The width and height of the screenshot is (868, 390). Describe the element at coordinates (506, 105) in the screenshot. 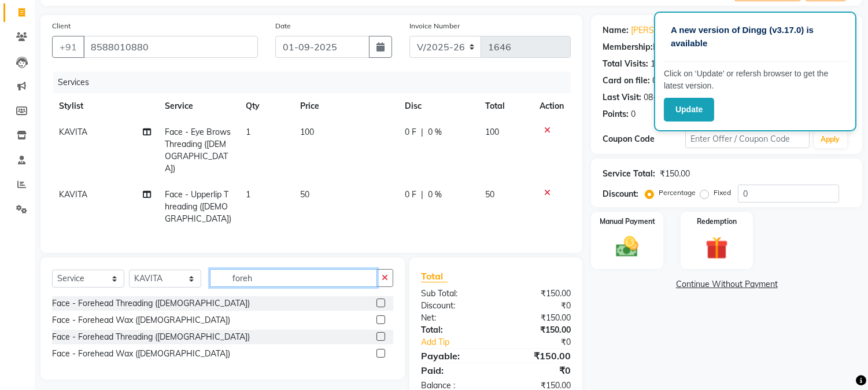

I see `th: Total` at that location.